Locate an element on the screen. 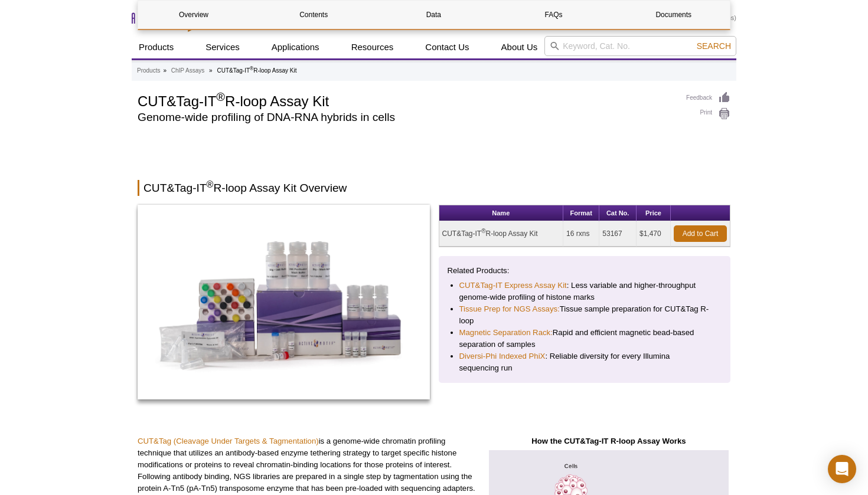  li: Rapid and efficient magnetic bead-based separation of samples is located at coordinates (585, 339).